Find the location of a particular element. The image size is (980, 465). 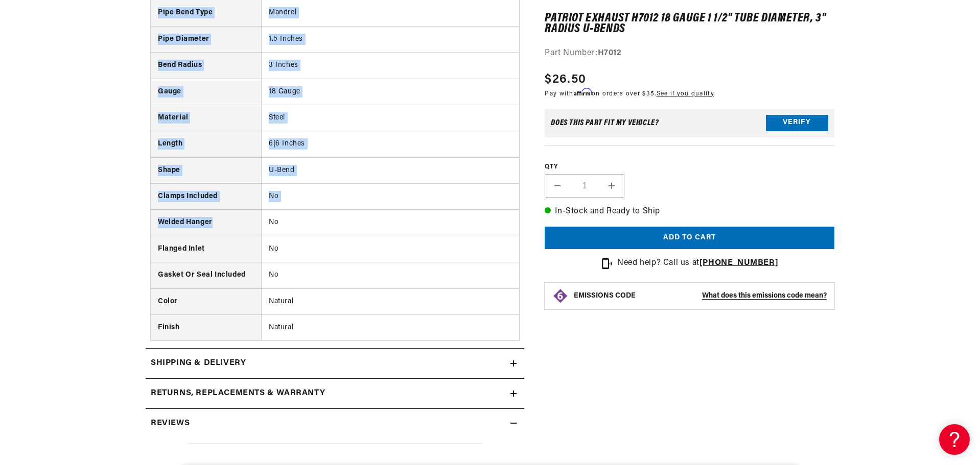

h2: Reviews is located at coordinates (170, 424).